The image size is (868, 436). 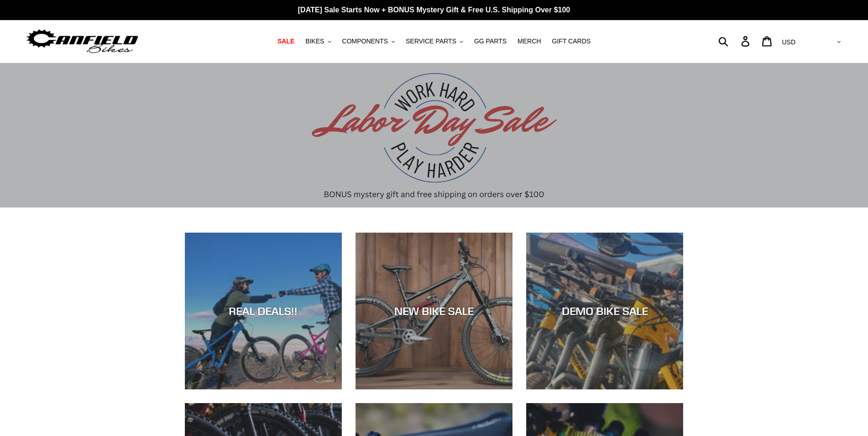 I want to click on a: REAL DEALS!!, so click(x=263, y=311).